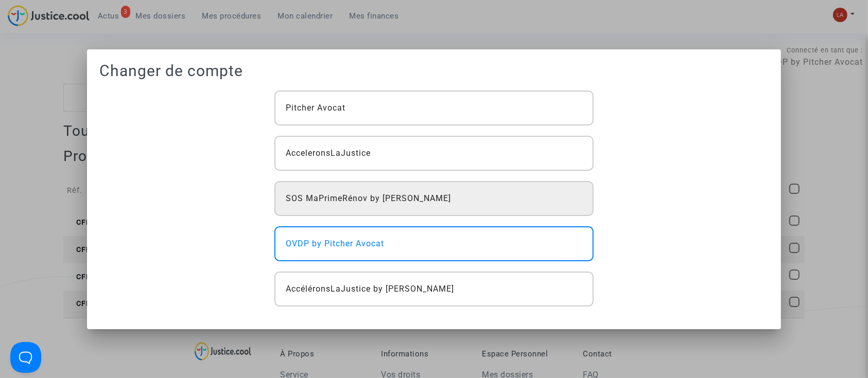 This screenshot has height=378, width=868. What do you see at coordinates (434, 71) in the screenshot?
I see `h1: Changer de compte` at bounding box center [434, 71].